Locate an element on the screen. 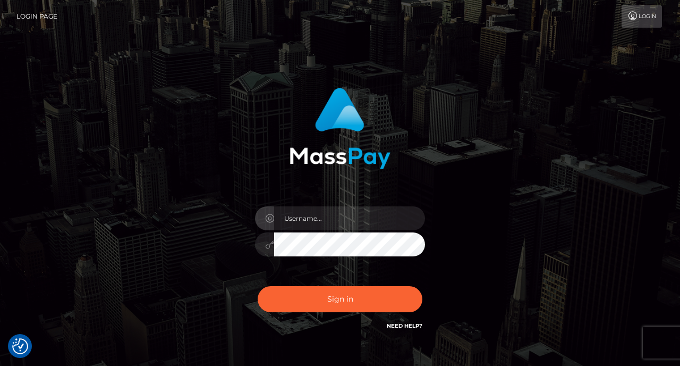 Image resolution: width=680 pixels, height=366 pixels. a: Need Help? is located at coordinates (405, 325).